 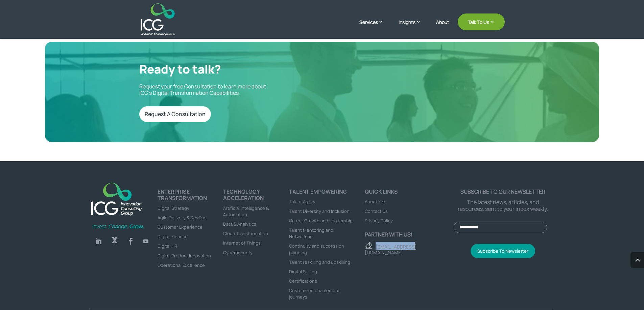 What do you see at coordinates (238, 253) in the screenshot?
I see `a: Cybersecurity` at bounding box center [238, 253].